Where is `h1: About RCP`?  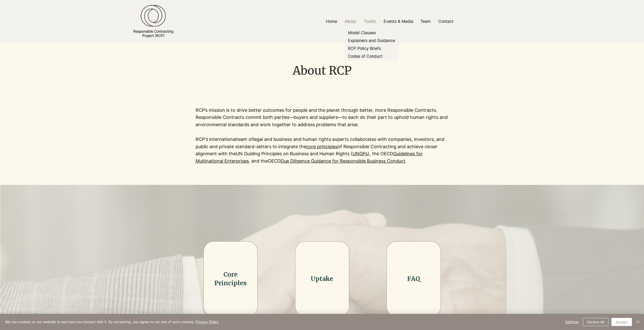
h1: About RCP is located at coordinates (322, 70).